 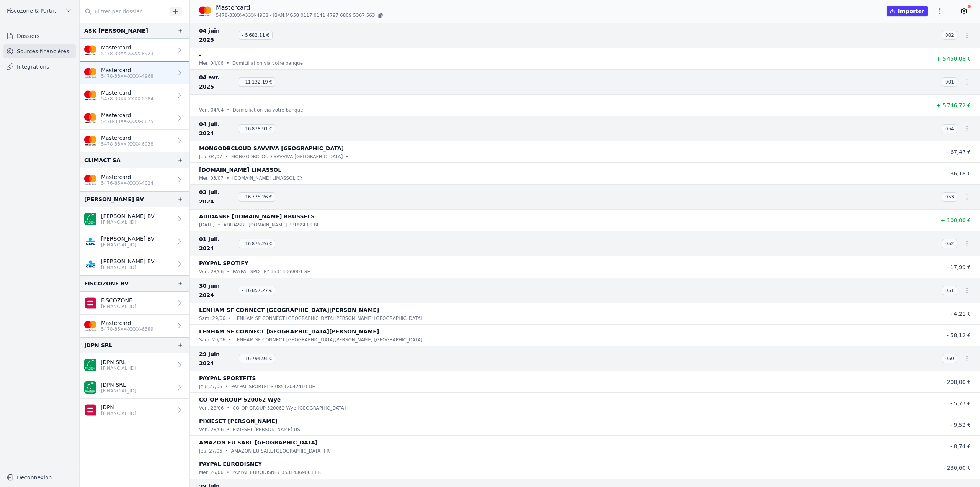 What do you see at coordinates (119, 300) in the screenshot?
I see `p: FISCOZONE` at bounding box center [119, 300].